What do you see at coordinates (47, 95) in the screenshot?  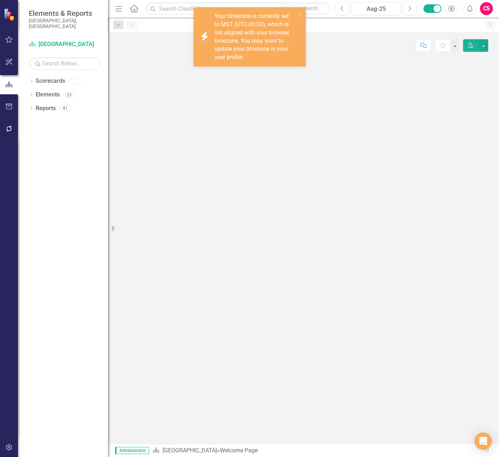 I see `a: Elements` at bounding box center [47, 95].